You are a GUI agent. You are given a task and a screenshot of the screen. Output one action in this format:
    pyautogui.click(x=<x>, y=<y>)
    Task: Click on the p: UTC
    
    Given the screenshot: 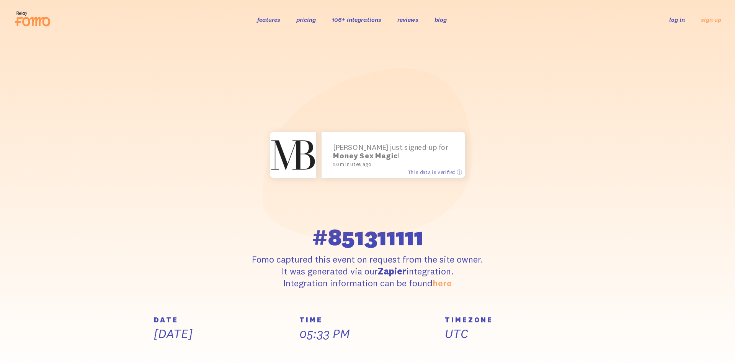 What is the action you would take?
    pyautogui.click(x=513, y=334)
    